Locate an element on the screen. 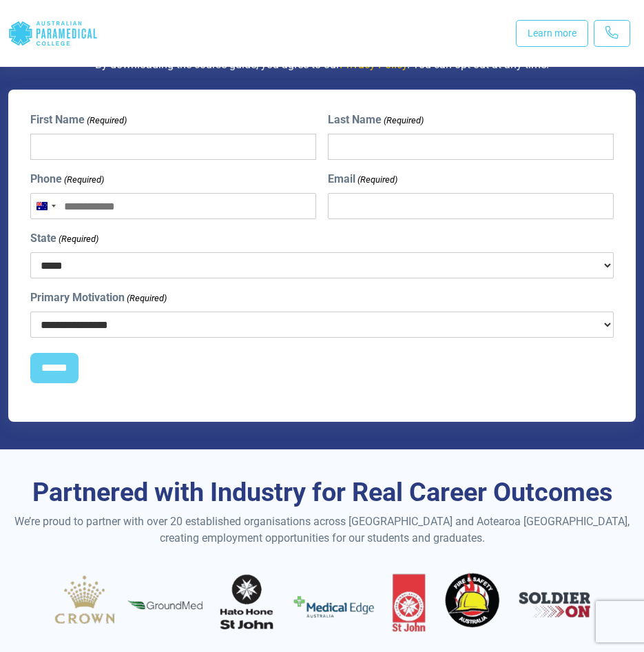  label: Email is located at coordinates (362, 179).